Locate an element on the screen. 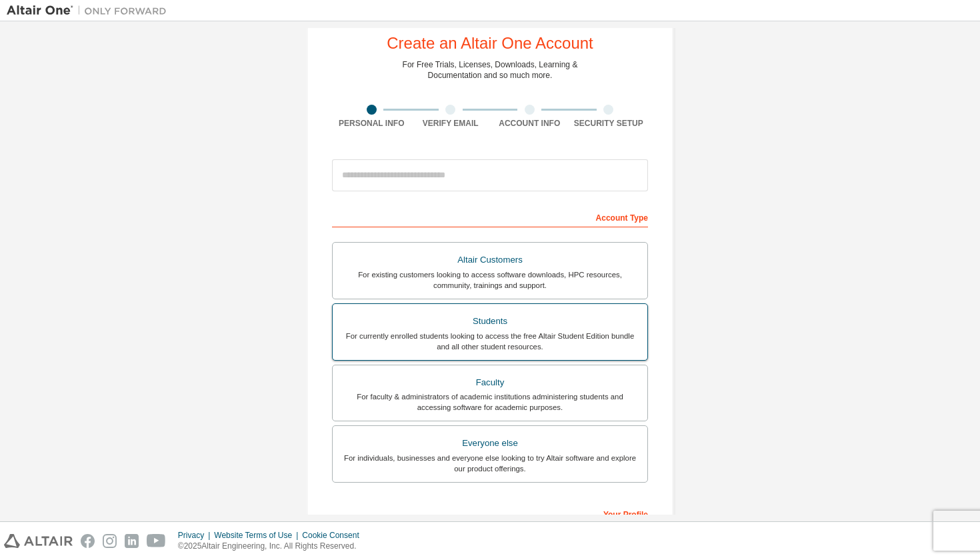 The height and width of the screenshot is (560, 980). div: Account Type is located at coordinates (490, 217).